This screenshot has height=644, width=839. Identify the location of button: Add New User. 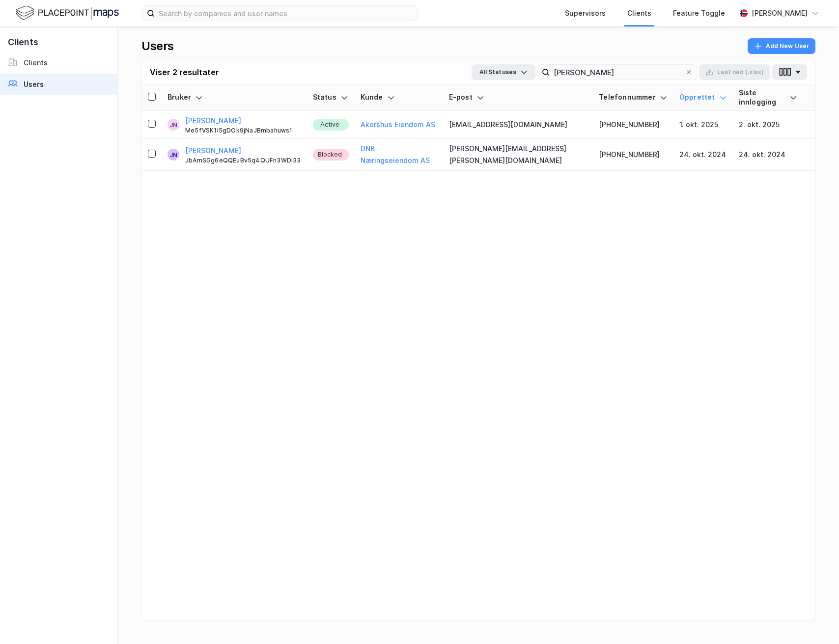
(782, 46).